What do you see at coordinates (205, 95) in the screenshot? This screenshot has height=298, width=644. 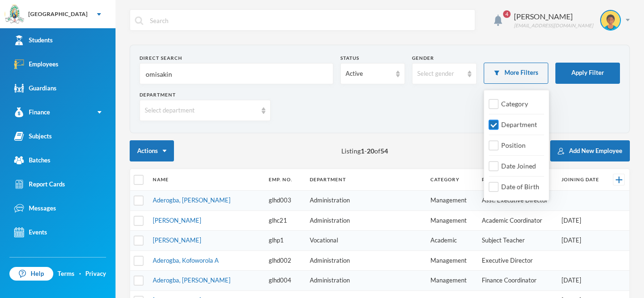 I see `div: Department` at bounding box center [205, 95].